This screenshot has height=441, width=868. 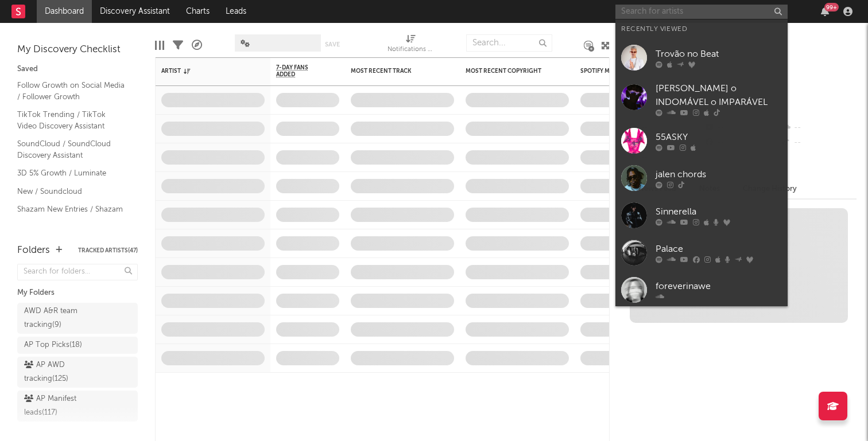 I want to click on button: Tracked Artists(47), so click(x=108, y=251).